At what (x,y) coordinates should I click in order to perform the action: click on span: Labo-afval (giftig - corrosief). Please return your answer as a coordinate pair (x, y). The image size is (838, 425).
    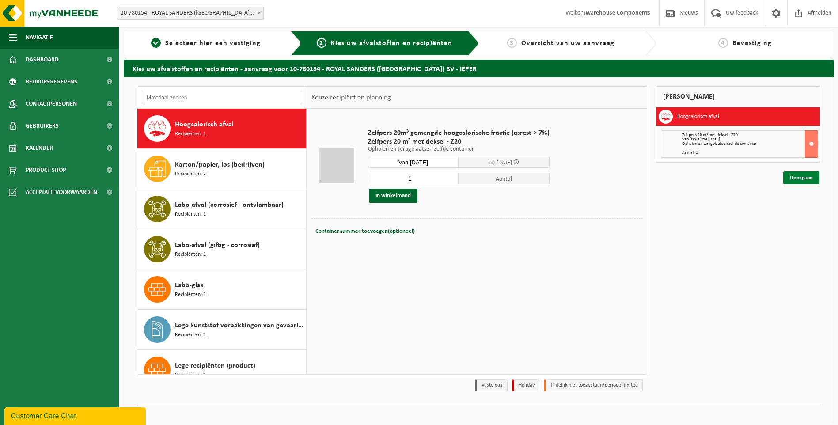
    Looking at the image, I should click on (217, 245).